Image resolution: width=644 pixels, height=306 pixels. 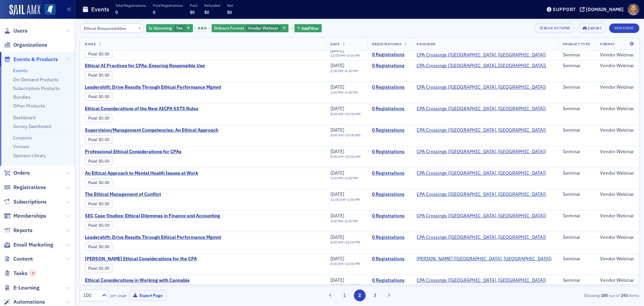 What do you see at coordinates (23, 230) in the screenshot?
I see `span: Reports` at bounding box center [23, 230].